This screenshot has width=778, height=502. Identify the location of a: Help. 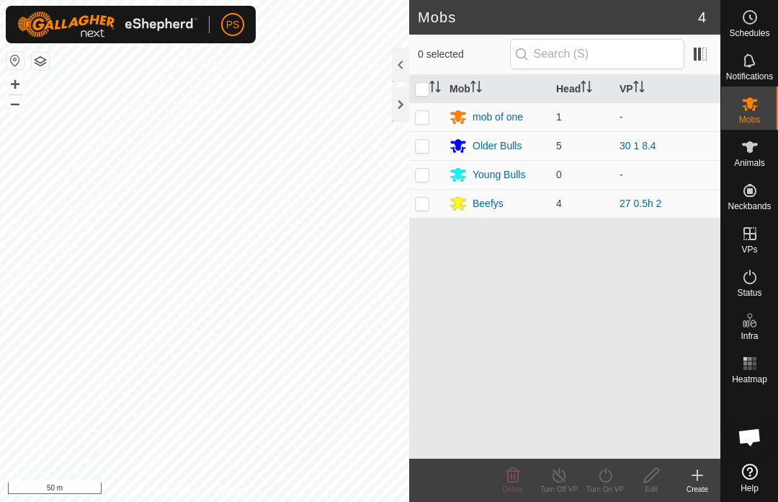
(750, 478).